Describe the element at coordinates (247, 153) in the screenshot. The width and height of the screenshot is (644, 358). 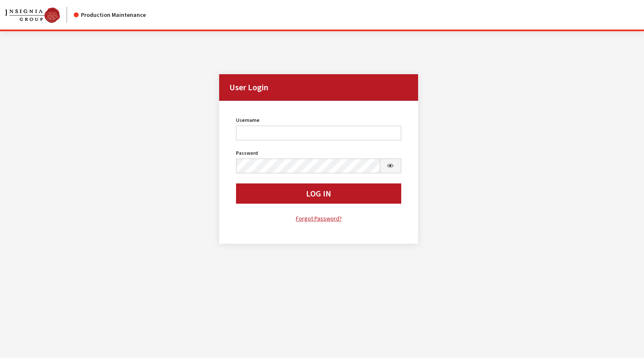
I see `label: Password` at that location.